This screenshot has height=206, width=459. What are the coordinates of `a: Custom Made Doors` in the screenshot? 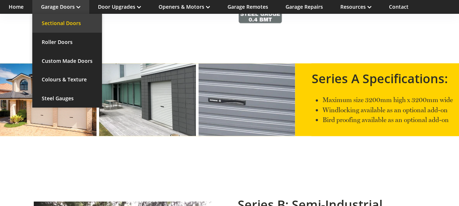 It's located at (67, 61).